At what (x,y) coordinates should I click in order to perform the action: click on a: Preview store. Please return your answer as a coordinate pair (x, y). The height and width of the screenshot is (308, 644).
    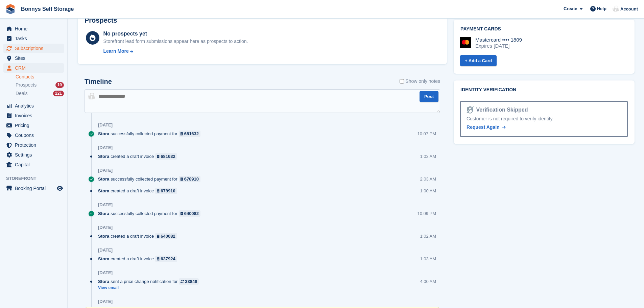
    Looking at the image, I should click on (60, 188).